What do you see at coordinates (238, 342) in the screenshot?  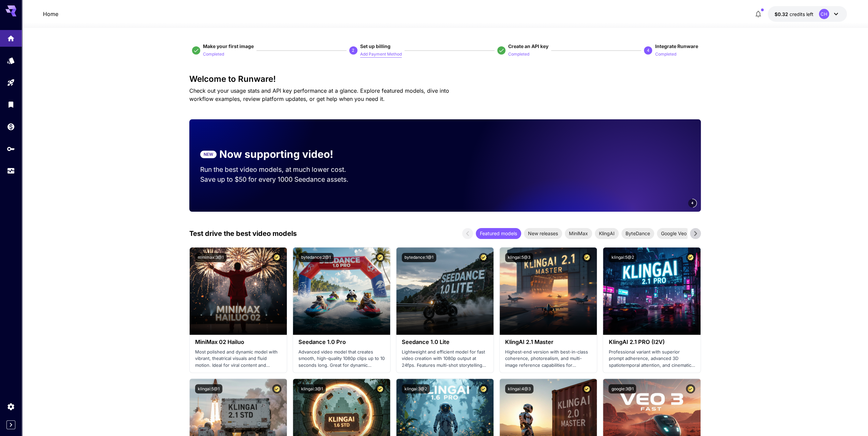 I see `h3: MiniMax 02 Hailuo` at bounding box center [238, 342].